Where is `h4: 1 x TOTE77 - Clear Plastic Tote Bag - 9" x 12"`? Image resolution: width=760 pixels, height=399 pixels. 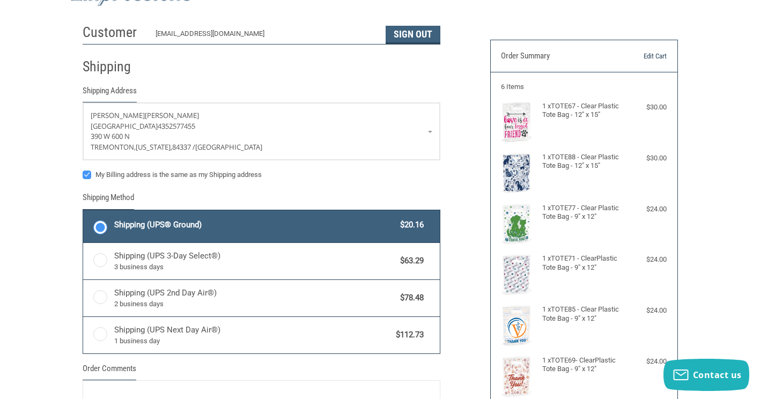
h4: 1 x TOTE77 - Clear Plastic Tote Bag - 9" x 12" is located at coordinates (582, 212).